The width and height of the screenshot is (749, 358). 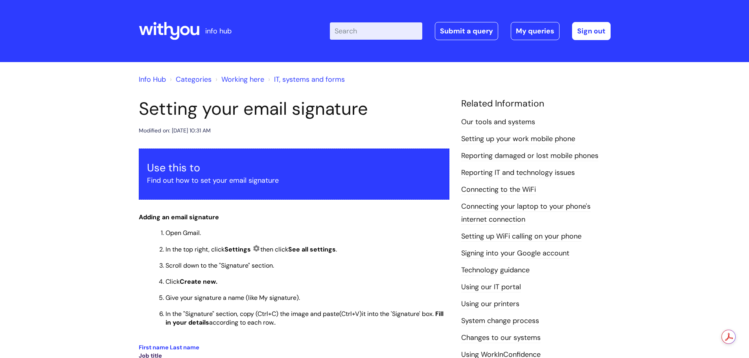 I want to click on a: Info Hub, so click(x=152, y=79).